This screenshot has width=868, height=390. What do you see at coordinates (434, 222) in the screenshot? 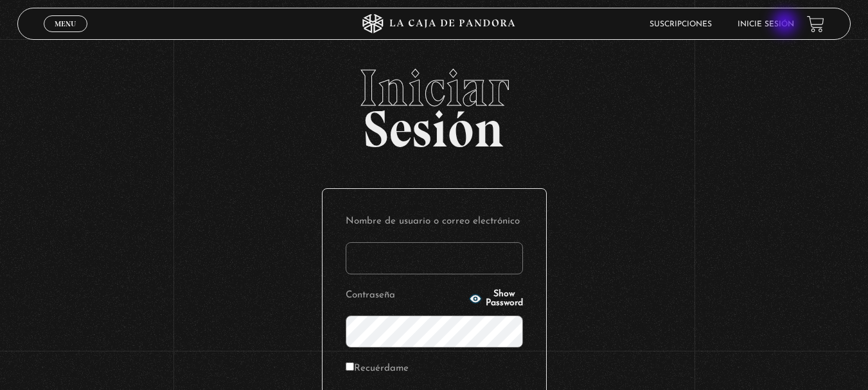
I see `label: Nombre de usuario o correo electrónico` at bounding box center [434, 222].